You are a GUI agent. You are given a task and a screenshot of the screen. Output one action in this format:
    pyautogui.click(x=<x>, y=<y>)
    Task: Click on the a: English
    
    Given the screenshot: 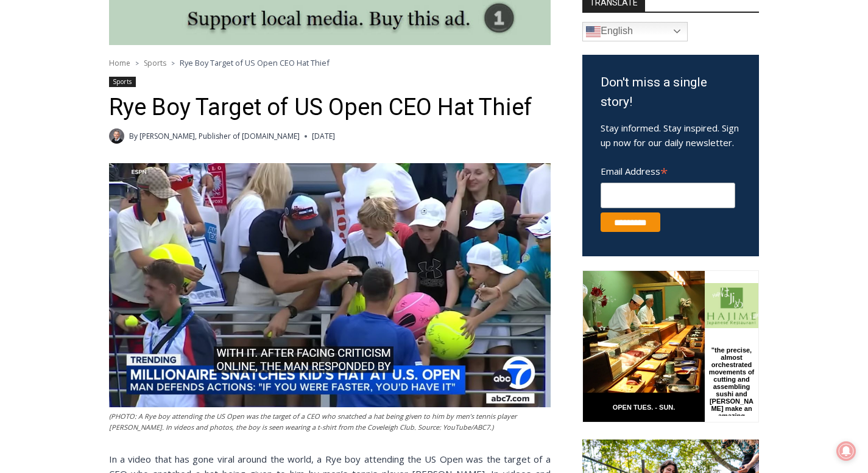 What is the action you would take?
    pyautogui.click(x=635, y=31)
    